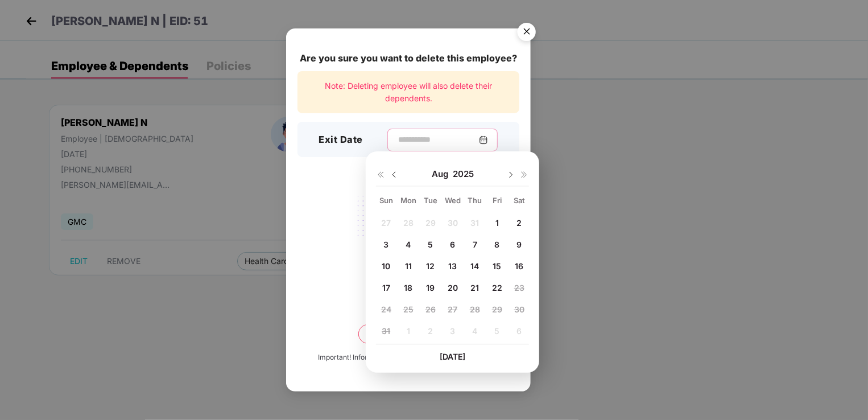 This screenshot has height=420, width=868. I want to click on div: Tue, so click(430, 200).